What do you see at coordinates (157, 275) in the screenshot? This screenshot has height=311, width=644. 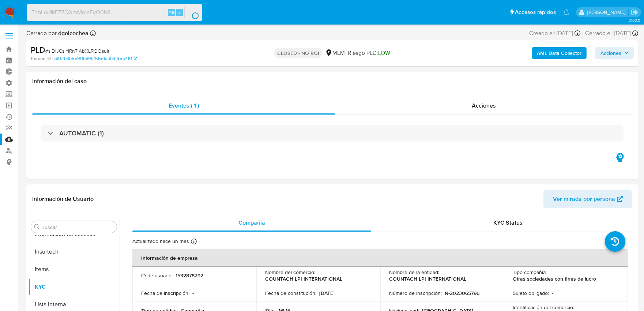 I see `p: ID de usuario :` at bounding box center [157, 275].